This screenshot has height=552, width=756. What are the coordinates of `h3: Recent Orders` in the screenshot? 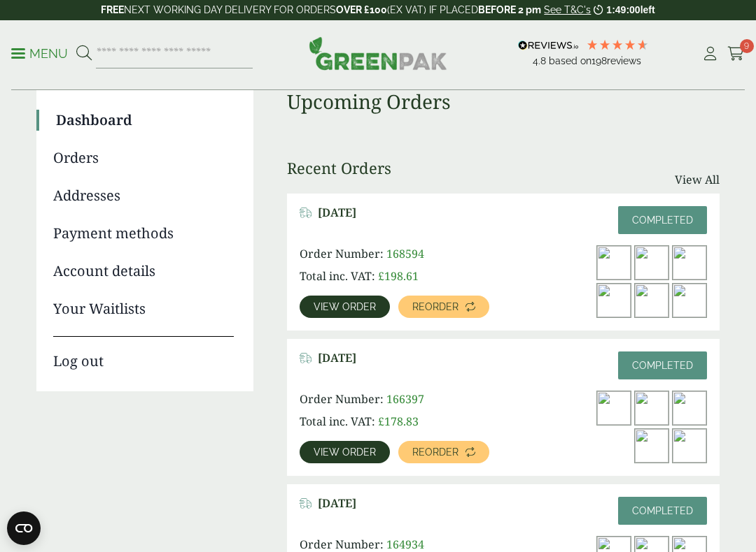 It's located at (338, 168).